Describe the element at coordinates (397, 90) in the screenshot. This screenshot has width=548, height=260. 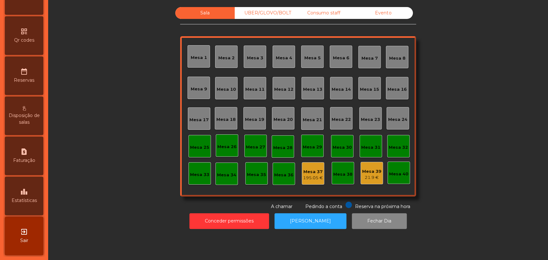
I see `div: Mesa 16` at that location.